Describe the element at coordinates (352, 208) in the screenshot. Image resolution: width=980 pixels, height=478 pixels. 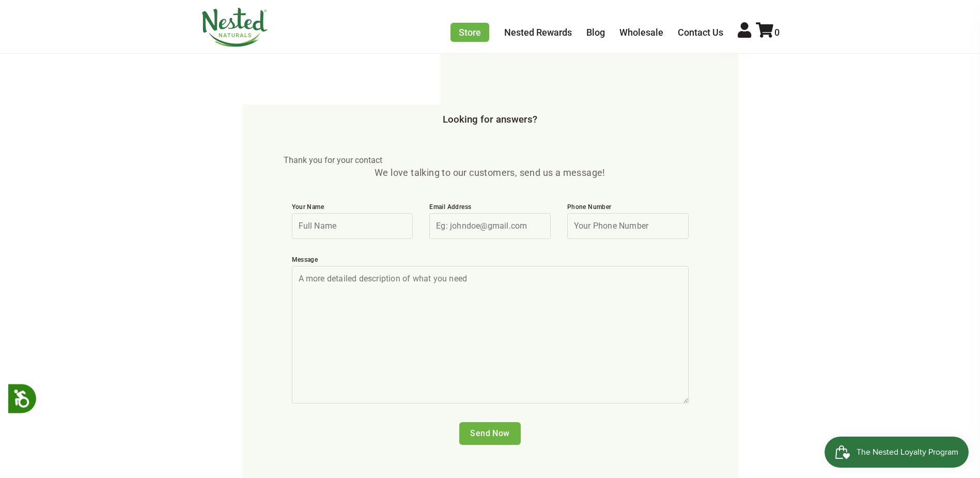
I see `label: Your Name` at that location.